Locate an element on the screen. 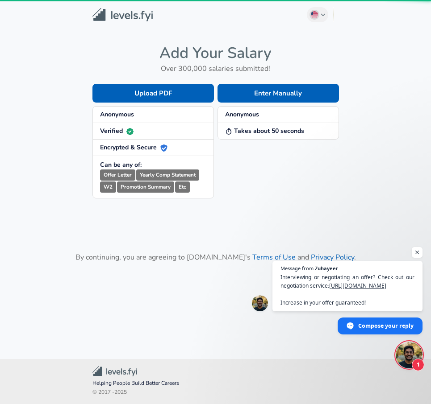 The image size is (431, 404). button: Upload PDF is located at coordinates (153, 93).